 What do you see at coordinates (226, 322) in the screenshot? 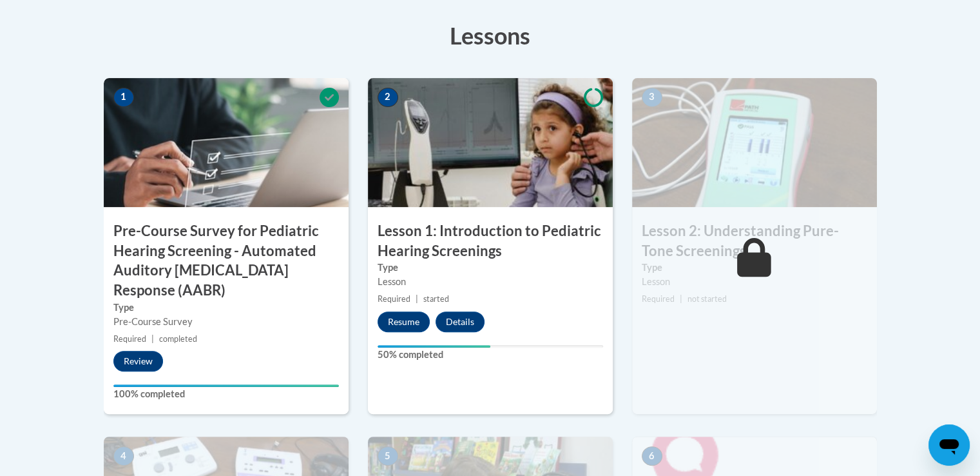
I see `div: Pre-Course Survey` at bounding box center [226, 322].